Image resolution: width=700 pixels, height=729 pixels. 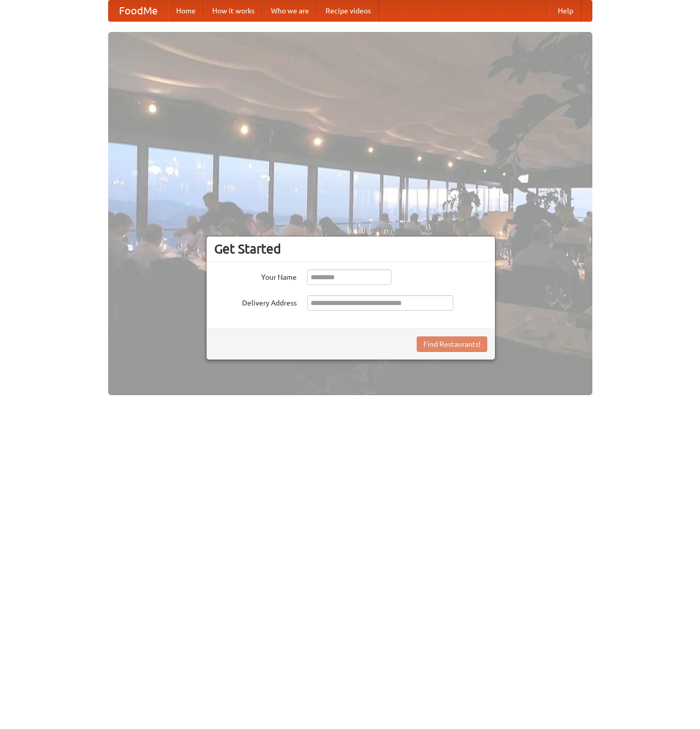 I want to click on h3: Get Started, so click(x=351, y=249).